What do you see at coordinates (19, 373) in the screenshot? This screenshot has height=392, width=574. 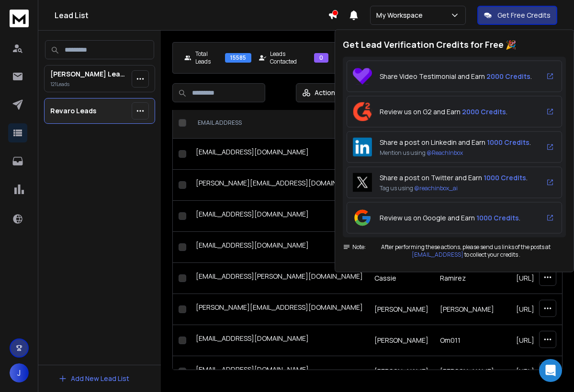 I see `button: J` at bounding box center [19, 373].